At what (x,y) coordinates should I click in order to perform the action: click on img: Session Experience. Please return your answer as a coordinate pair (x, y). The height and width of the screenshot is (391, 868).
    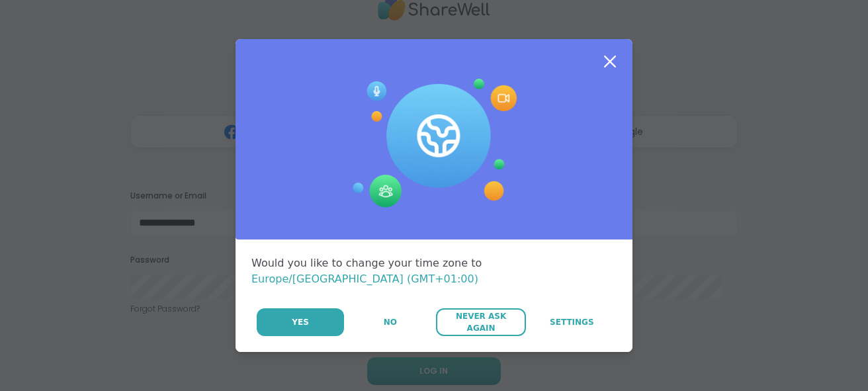
    Looking at the image, I should click on (434, 144).